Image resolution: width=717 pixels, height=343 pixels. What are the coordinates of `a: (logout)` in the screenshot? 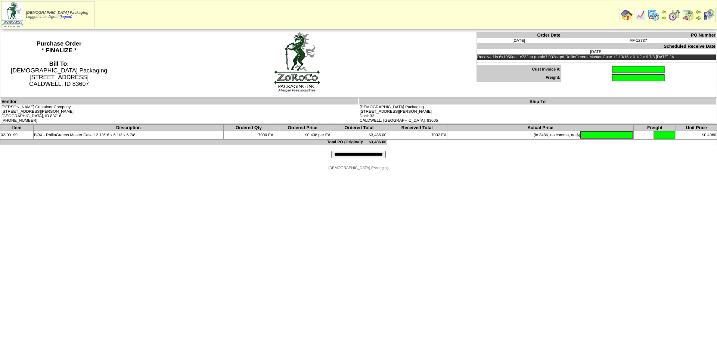 It's located at (66, 17).